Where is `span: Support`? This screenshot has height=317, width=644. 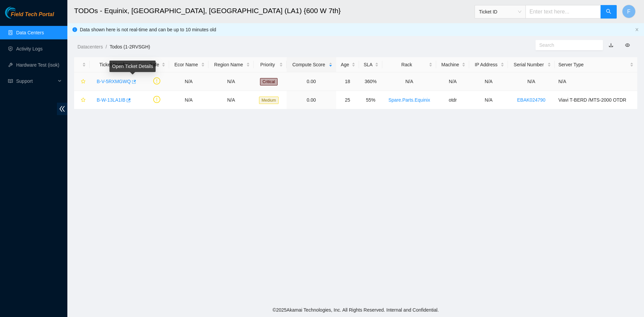
span: Support is located at coordinates (36, 81).